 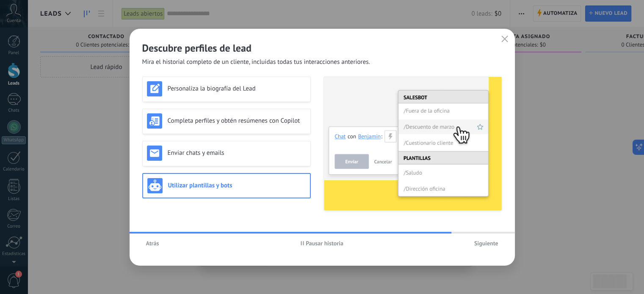 What do you see at coordinates (237, 88) in the screenshot?
I see `h3: Personaliza la biografía del Lead` at bounding box center [237, 88].